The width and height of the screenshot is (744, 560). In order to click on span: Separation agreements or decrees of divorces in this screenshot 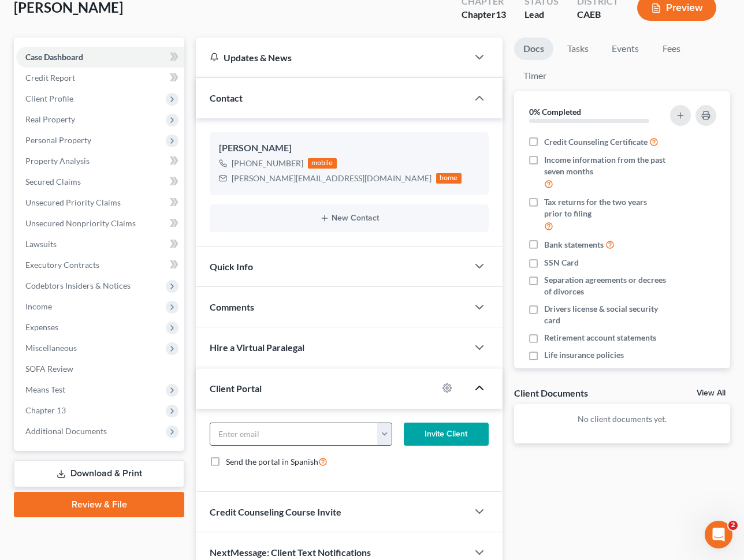, I will do `click(605, 286)`.